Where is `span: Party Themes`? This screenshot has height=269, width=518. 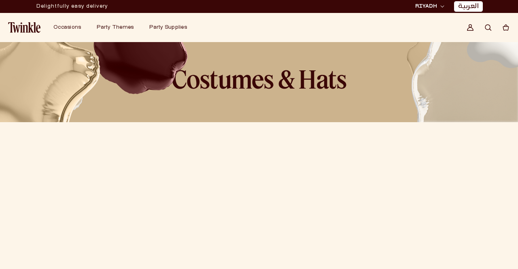
span: Party Themes is located at coordinates (115, 28).